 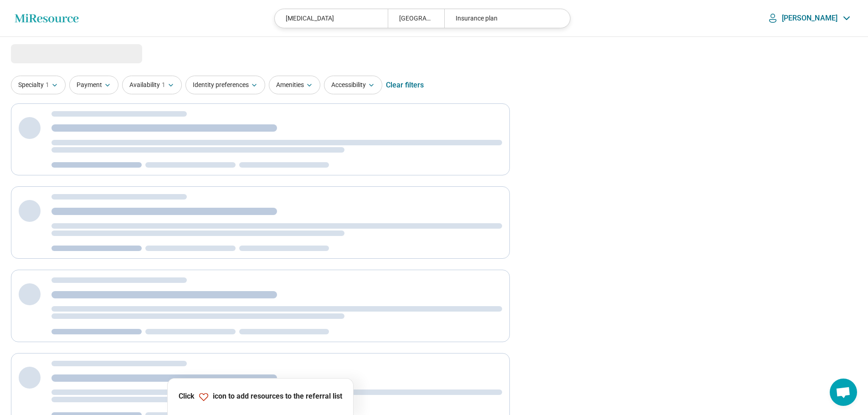 I want to click on button: Specialty1, so click(x=38, y=85).